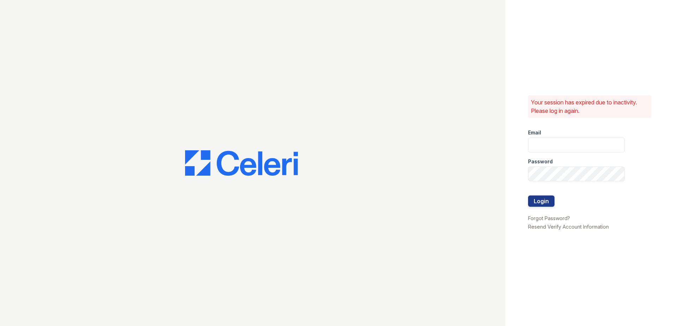 The image size is (674, 326). What do you see at coordinates (535, 133) in the screenshot?
I see `label: Email` at bounding box center [535, 133].